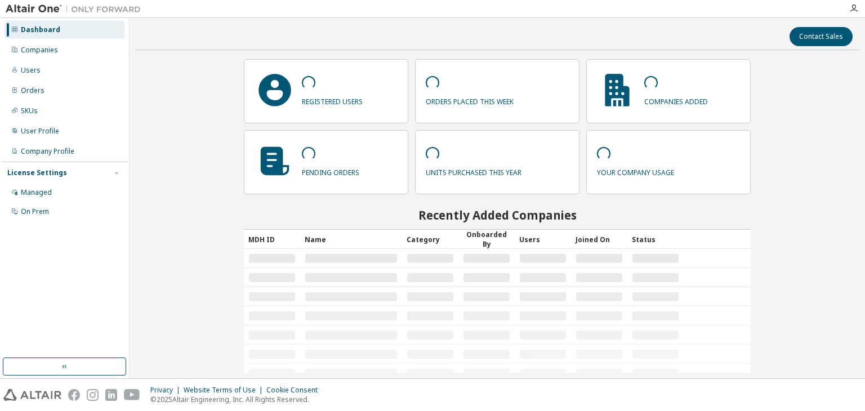  What do you see at coordinates (111, 395) in the screenshot?
I see `img: linkedin.svg` at bounding box center [111, 395].